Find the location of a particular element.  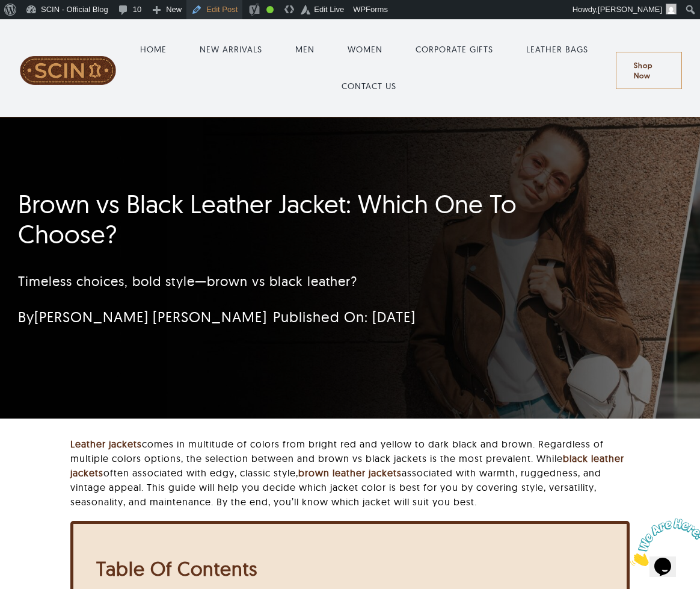

a: HOME is located at coordinates (153, 49).